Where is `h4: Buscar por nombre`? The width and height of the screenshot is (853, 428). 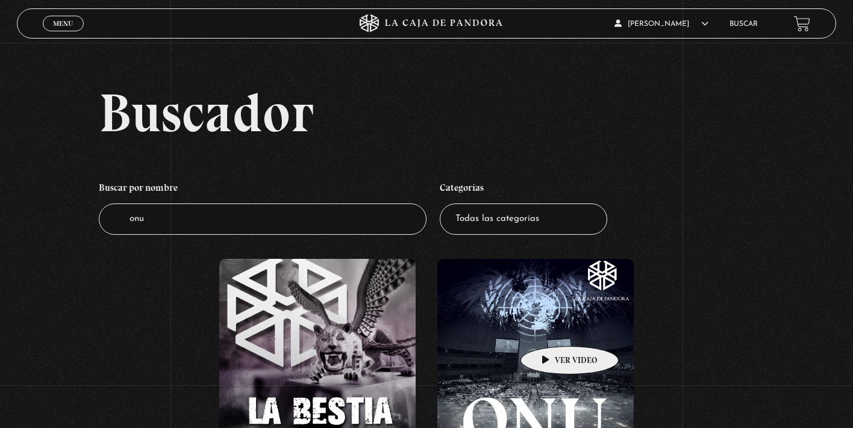 h4: Buscar por nombre is located at coordinates (263, 190).